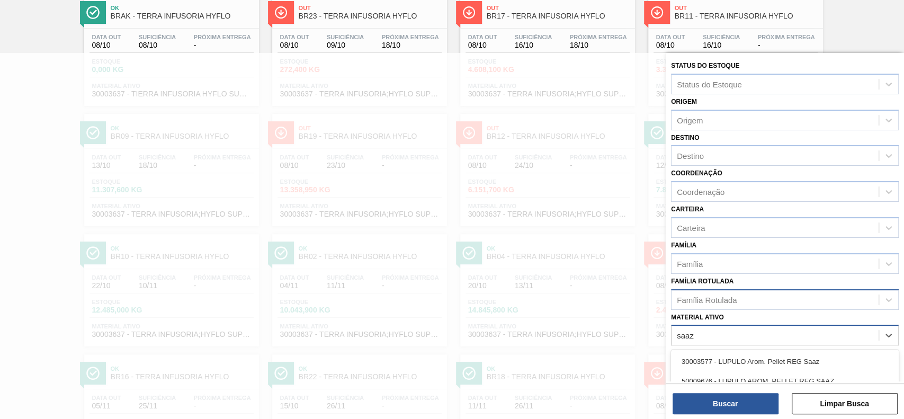 The image size is (904, 419). What do you see at coordinates (684, 102) in the screenshot?
I see `label: Origem` at bounding box center [684, 102].